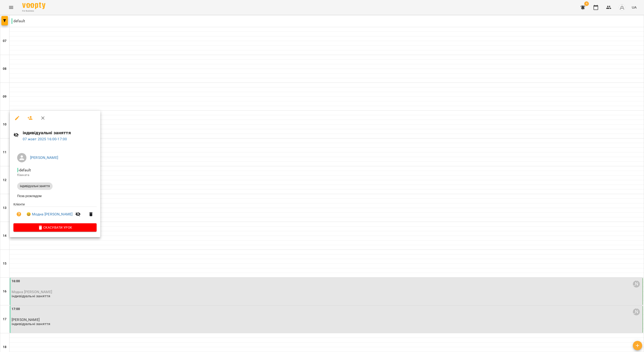  What do you see at coordinates (55, 175) in the screenshot?
I see `p: Кімната` at bounding box center [55, 175].